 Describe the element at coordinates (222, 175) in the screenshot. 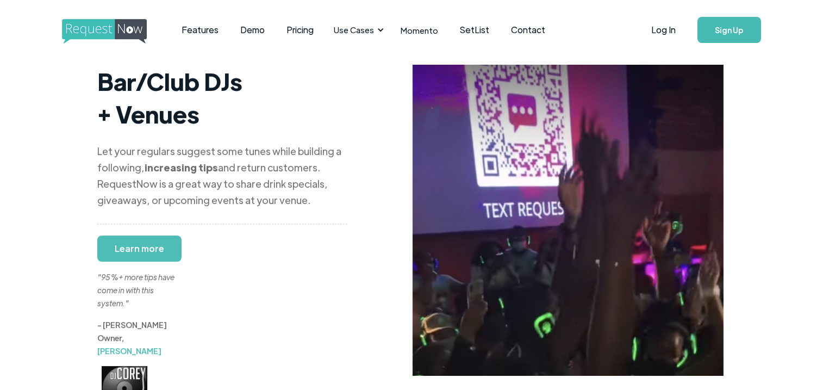

I see `div: Let your regulars suggest some tunes while building a following, and return customers. RequestNow...` at that location.